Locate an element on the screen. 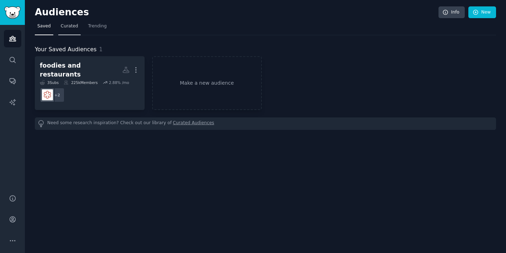 The height and width of the screenshot is (253, 506). div: 3 Sub s is located at coordinates (49, 82).